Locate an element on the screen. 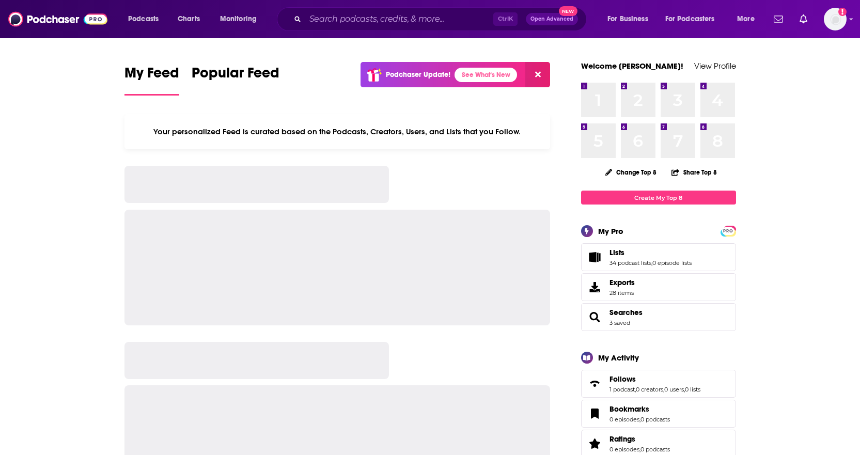 This screenshot has height=455, width=860. span: PRO is located at coordinates (729, 231).